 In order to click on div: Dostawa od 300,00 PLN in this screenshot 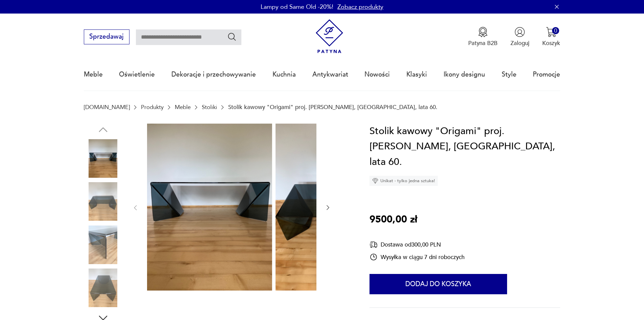, I will do `click(417, 244)`.